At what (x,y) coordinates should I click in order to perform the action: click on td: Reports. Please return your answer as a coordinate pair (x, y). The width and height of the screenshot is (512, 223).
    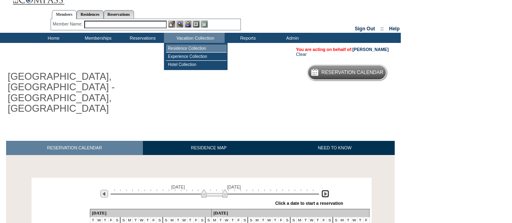
    Looking at the image, I should click on (247, 38).